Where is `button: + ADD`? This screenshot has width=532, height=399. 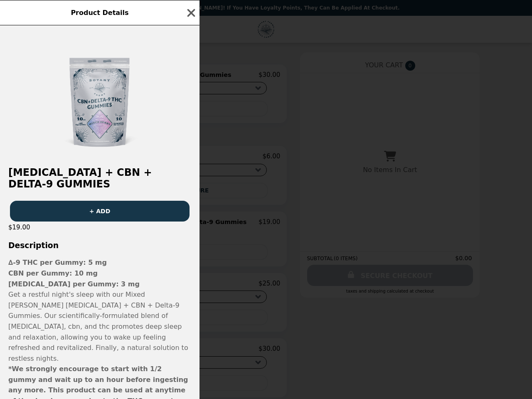 button: + ADD is located at coordinates (100, 211).